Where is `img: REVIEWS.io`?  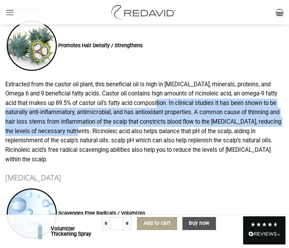
img: REVIEWS.io is located at coordinates (264, 234).